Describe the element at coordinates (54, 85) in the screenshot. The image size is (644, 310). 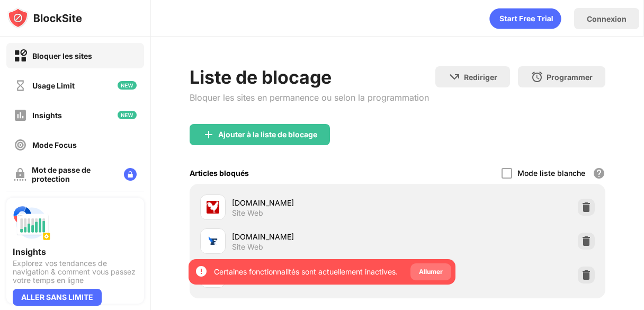
I see `div: Usage Limit` at that location.